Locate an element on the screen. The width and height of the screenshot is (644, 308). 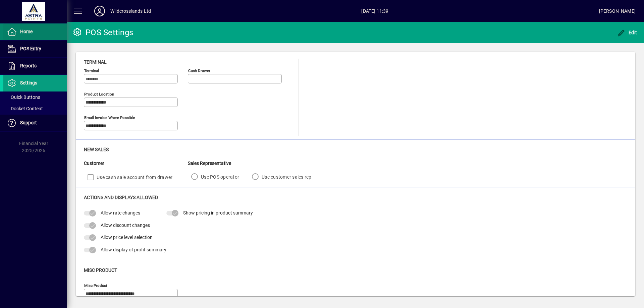
a: Reports is located at coordinates (35, 66).